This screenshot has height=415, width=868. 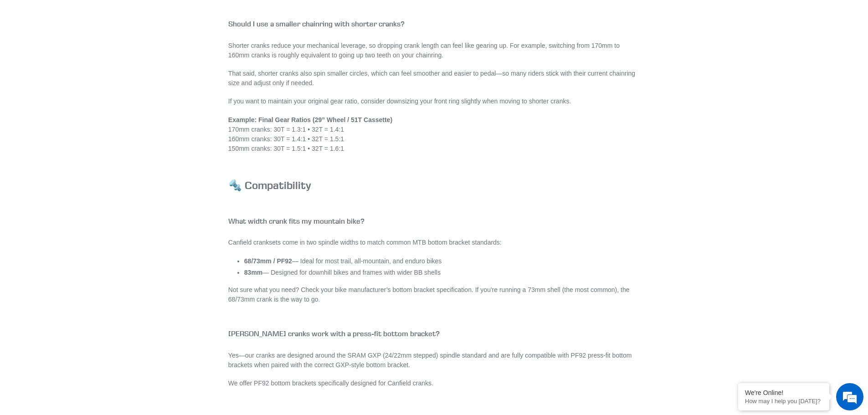 What do you see at coordinates (784, 401) in the screenshot?
I see `p: How may I help you today?` at bounding box center [784, 401].